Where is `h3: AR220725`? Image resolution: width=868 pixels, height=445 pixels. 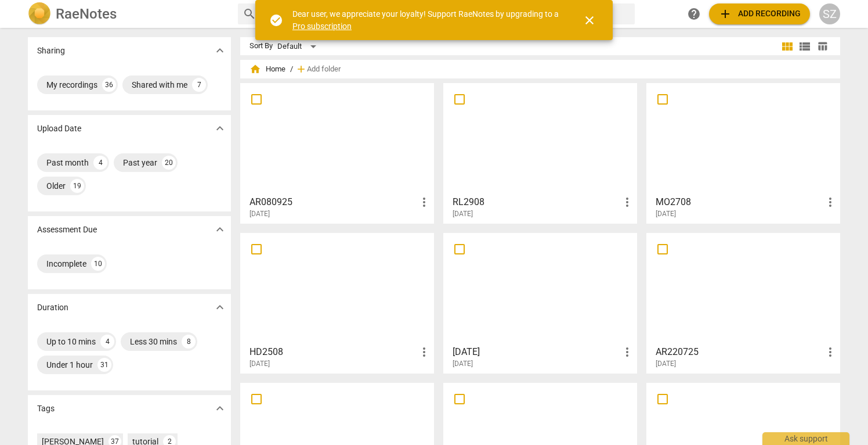 h3: AR220725 is located at coordinates (740, 352).